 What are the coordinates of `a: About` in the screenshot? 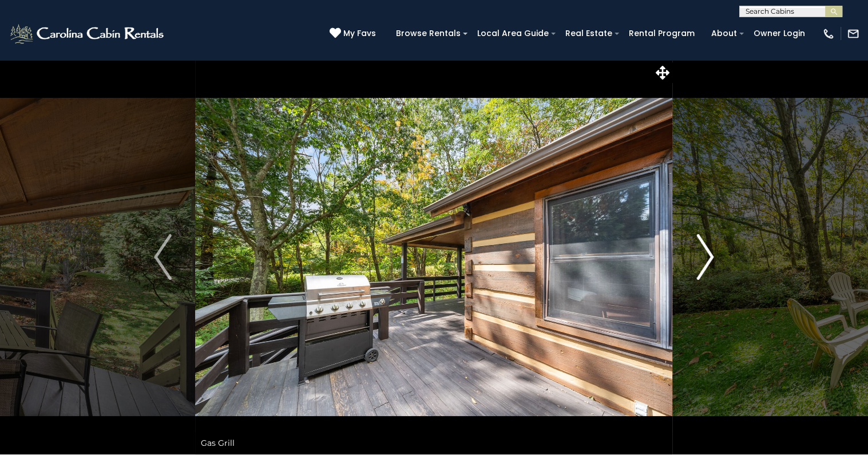 It's located at (724, 33).